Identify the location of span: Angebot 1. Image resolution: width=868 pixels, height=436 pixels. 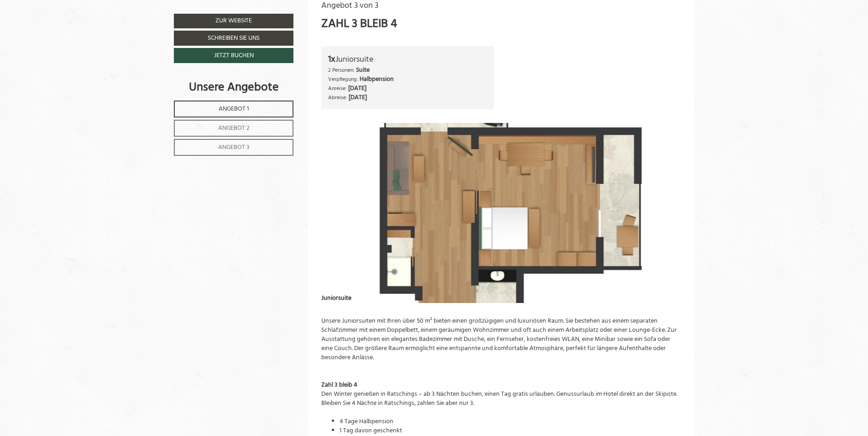
(234, 109).